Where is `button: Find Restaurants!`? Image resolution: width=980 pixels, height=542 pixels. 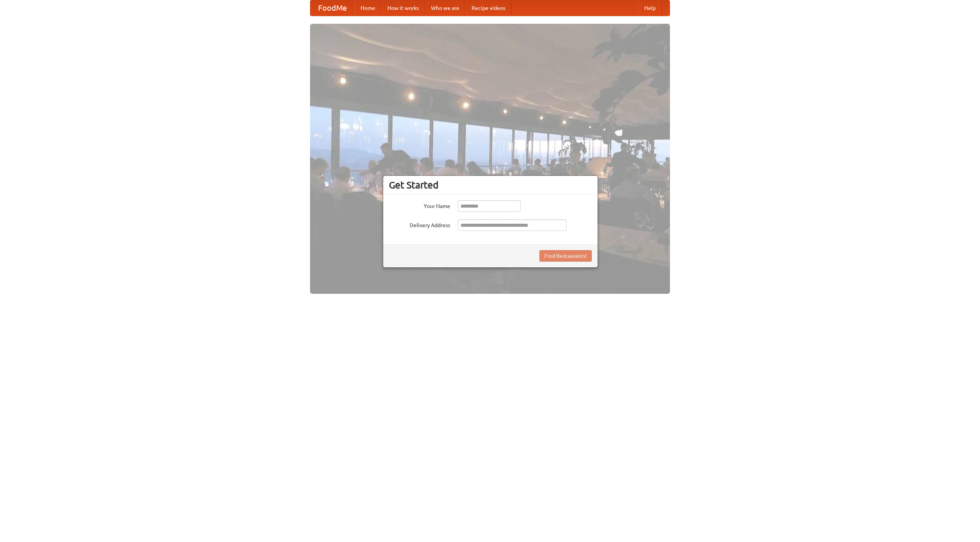 button: Find Restaurants! is located at coordinates (565, 256).